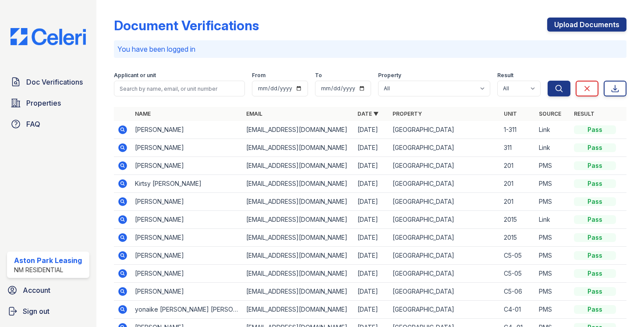  What do you see at coordinates (584, 113) in the screenshot?
I see `a: Result` at bounding box center [584, 113].